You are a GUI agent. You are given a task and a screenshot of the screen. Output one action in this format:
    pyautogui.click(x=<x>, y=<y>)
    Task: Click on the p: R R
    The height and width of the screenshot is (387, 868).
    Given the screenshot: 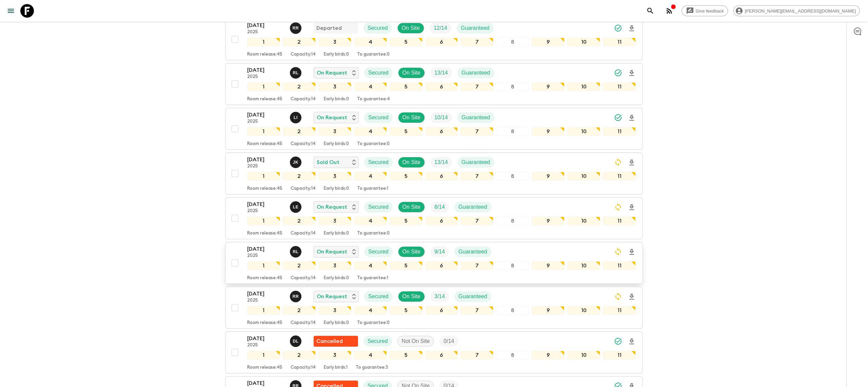 What is the action you would take?
    pyautogui.click(x=295, y=297)
    